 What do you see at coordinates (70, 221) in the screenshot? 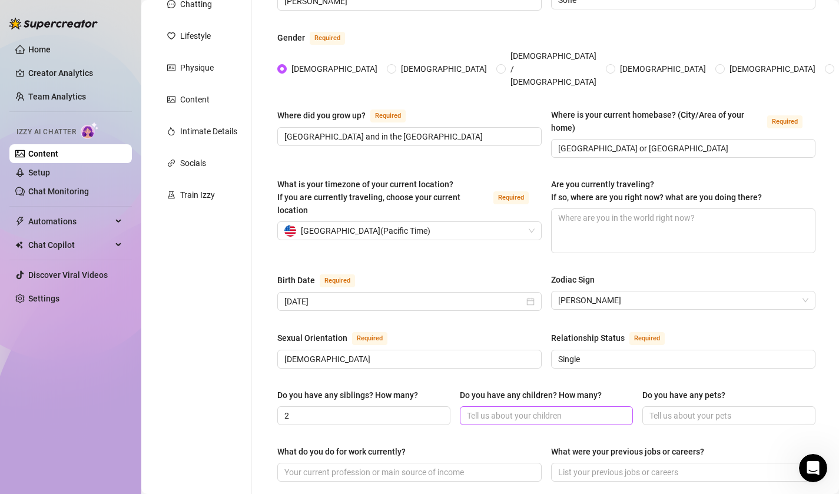
I see `span: Automations` at bounding box center [70, 221].